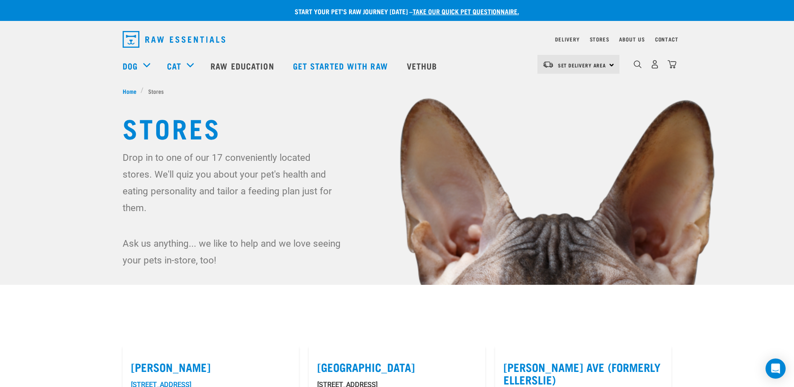  What do you see at coordinates (655, 64) in the screenshot?
I see `img: user.png` at bounding box center [655, 64].